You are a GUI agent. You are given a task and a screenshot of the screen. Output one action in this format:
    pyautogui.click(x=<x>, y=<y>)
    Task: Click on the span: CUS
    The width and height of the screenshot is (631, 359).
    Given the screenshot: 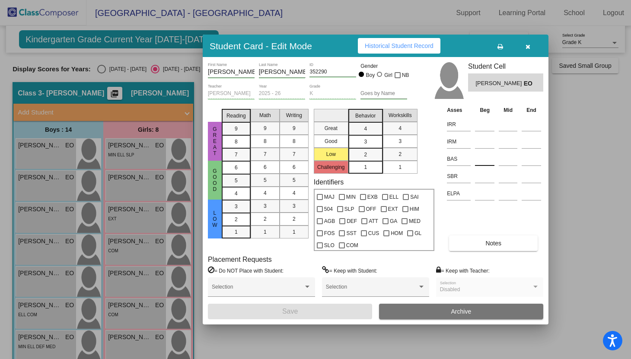 What is the action you would take?
    pyautogui.click(x=373, y=233)
    